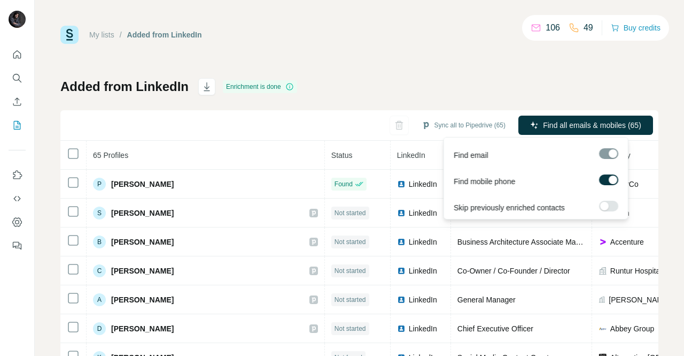 This screenshot has height=356, width=684. What do you see at coordinates (589, 28) in the screenshot?
I see `p: 49` at bounding box center [589, 28].